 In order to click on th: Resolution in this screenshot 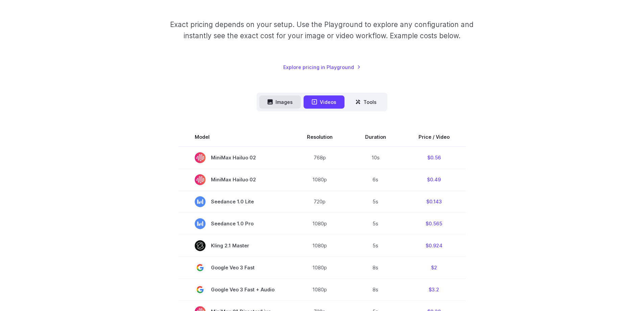, I will do `click(320, 137)`.